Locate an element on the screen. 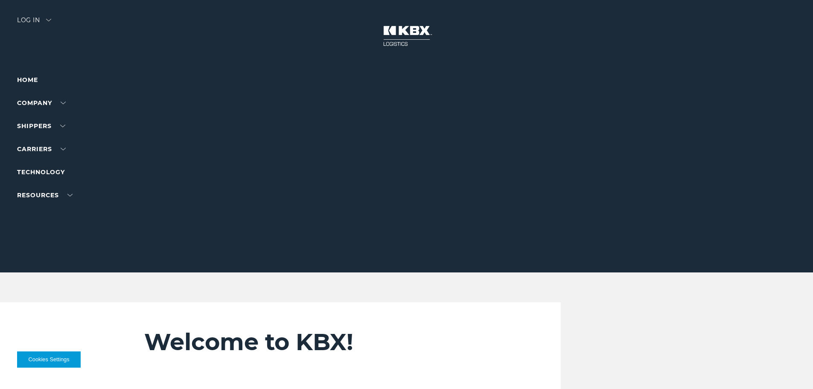  h2: Welcome to KBX! is located at coordinates (327, 342).